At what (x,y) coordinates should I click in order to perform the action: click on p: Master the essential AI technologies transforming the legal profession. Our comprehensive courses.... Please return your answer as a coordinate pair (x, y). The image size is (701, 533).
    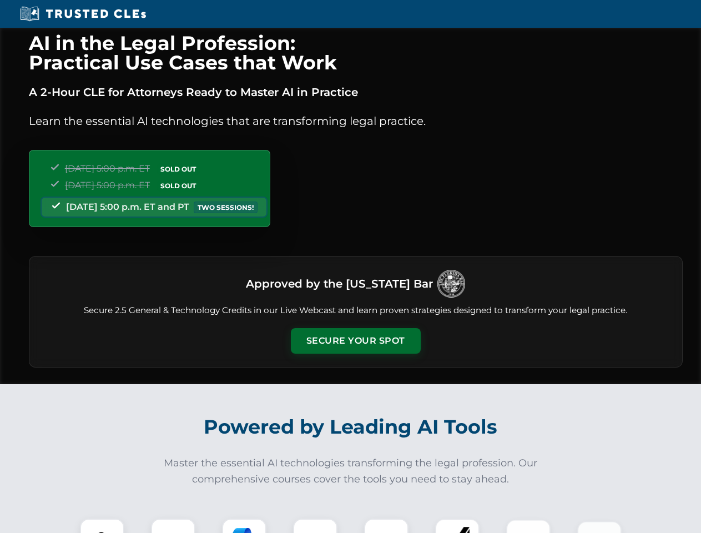
    Looking at the image, I should click on (351, 471).